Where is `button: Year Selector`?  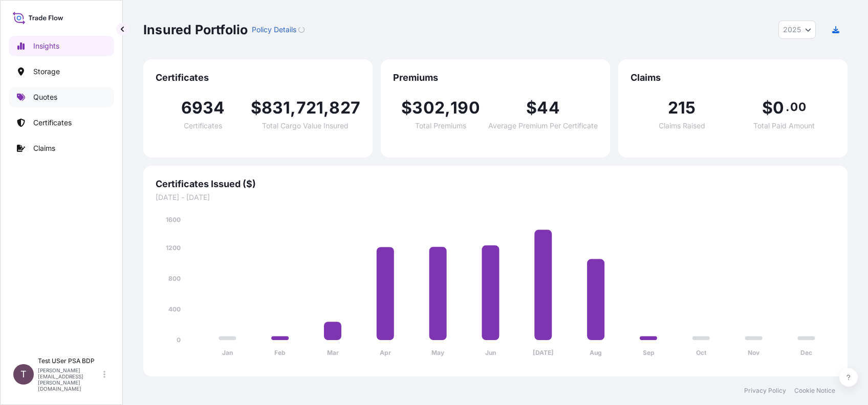
button: Year Selector is located at coordinates (797, 30).